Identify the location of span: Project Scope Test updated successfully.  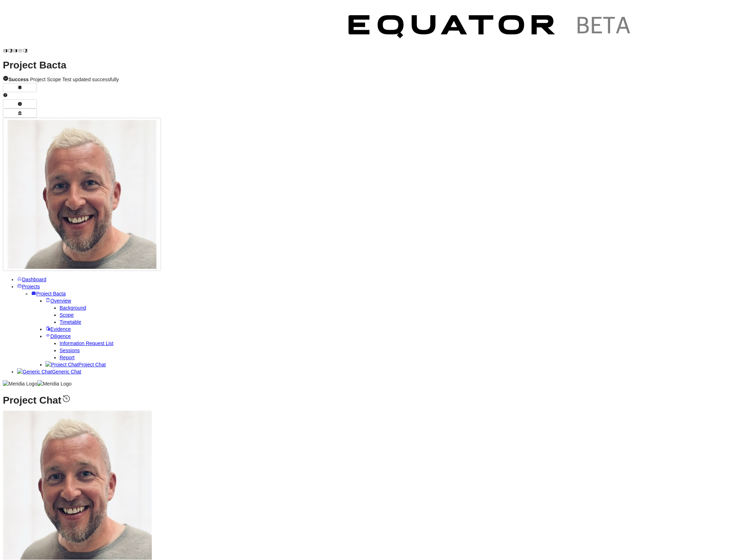
(64, 79).